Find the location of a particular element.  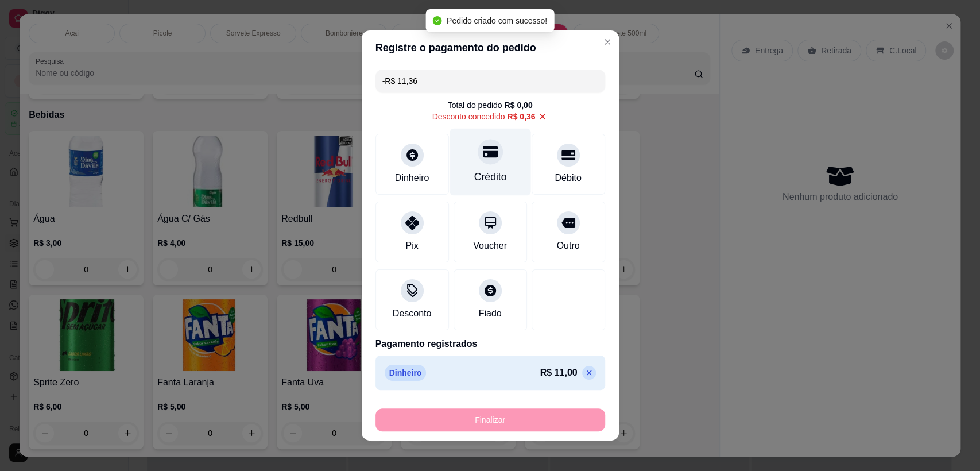

div: Total do pedido is located at coordinates (490, 105).